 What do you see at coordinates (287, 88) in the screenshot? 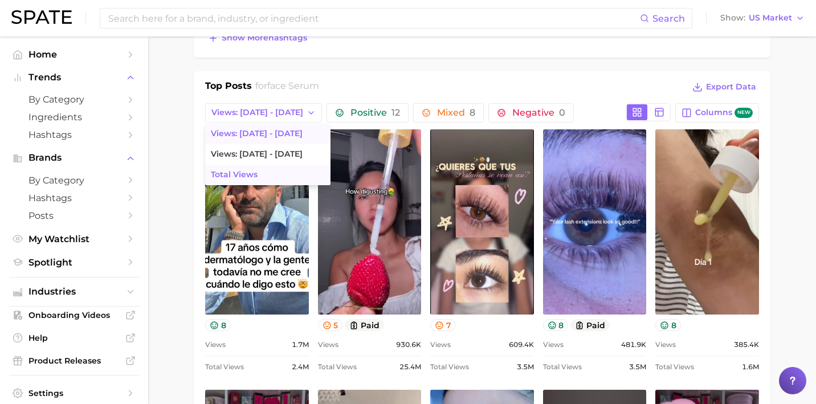
I see `h2: for` at bounding box center [287, 88].